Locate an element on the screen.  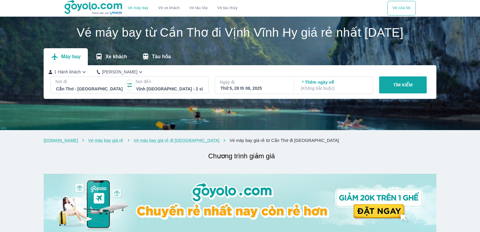
p: Tàu hỏa is located at coordinates (161, 57).